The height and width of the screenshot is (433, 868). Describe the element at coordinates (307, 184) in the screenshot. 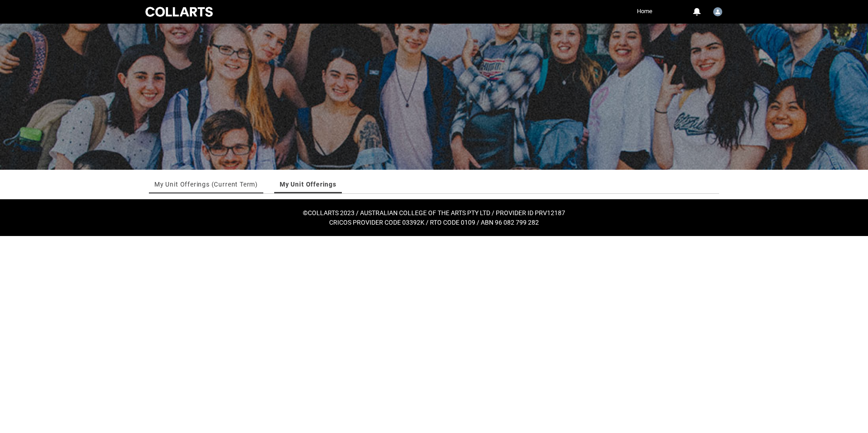

I see `a: My Unit Offerings` at that location.